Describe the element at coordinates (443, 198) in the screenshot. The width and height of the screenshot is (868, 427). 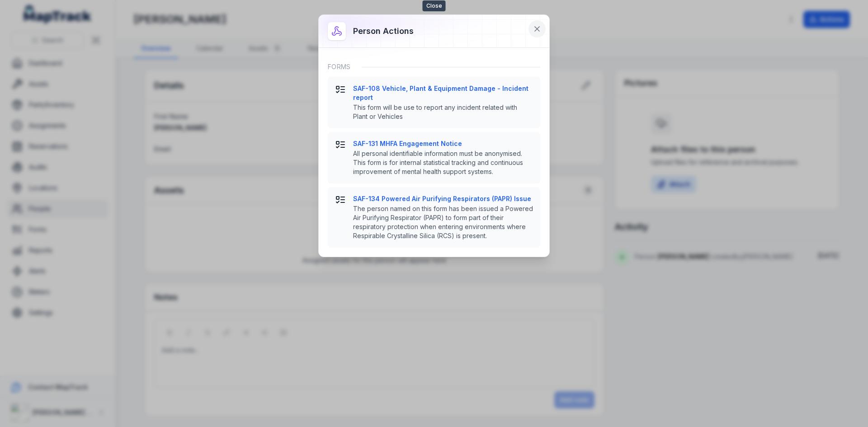
I see `strong: SAF-134 Powered Air Purifying Respirators (PAPR) Issue` at that location.